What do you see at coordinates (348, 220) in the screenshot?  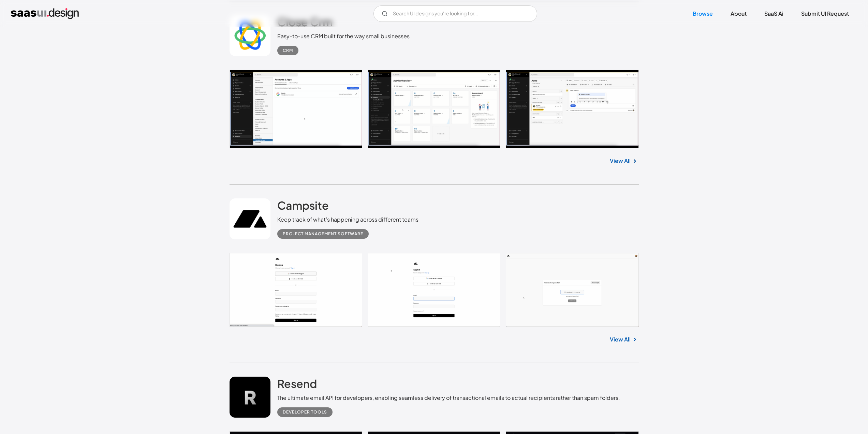 I see `div: Keep track of what’s happening across different teams` at bounding box center [348, 220].